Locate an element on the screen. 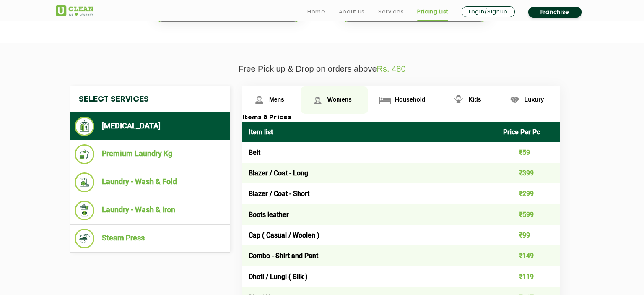 The width and height of the screenshot is (644, 295). td: Combo - Shirt and Pant is located at coordinates (369, 256).